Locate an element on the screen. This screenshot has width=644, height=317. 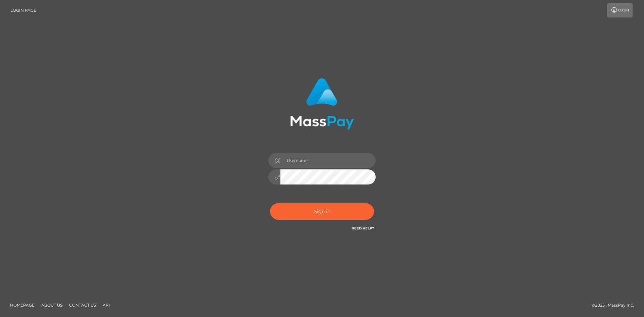
img: MassPay Login is located at coordinates (322, 103).